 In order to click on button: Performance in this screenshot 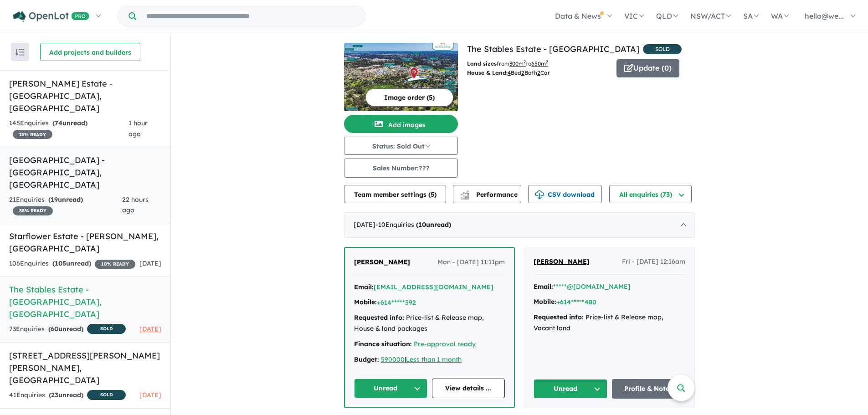, I will do `click(487, 194)`.